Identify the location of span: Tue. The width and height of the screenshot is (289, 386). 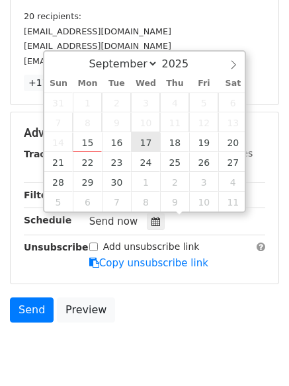
(116, 83).